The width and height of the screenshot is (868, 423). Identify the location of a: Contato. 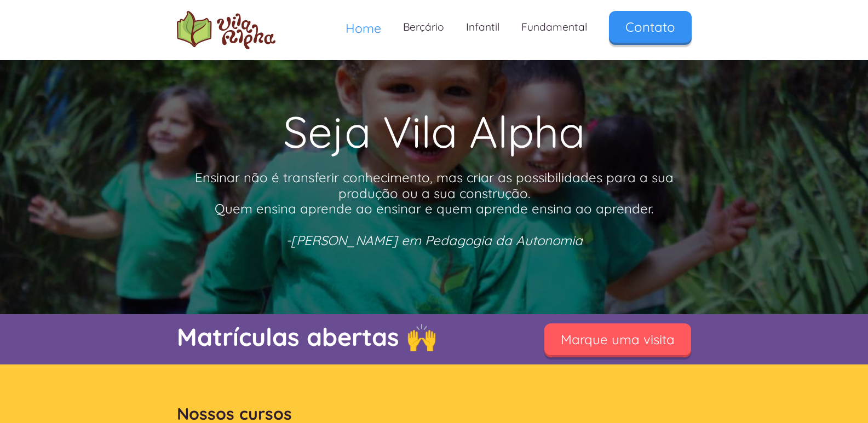
(650, 26).